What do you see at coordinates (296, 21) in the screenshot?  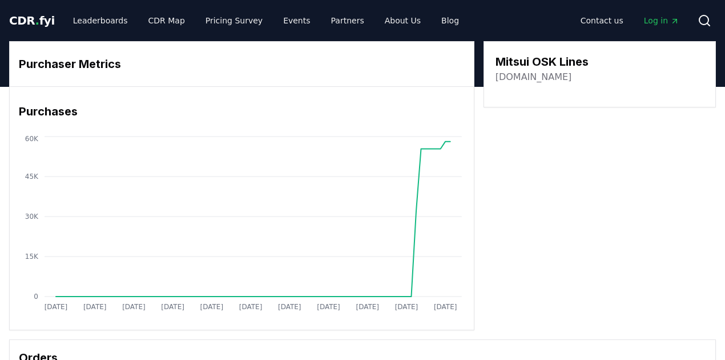 I see `a: Events` at bounding box center [296, 21].